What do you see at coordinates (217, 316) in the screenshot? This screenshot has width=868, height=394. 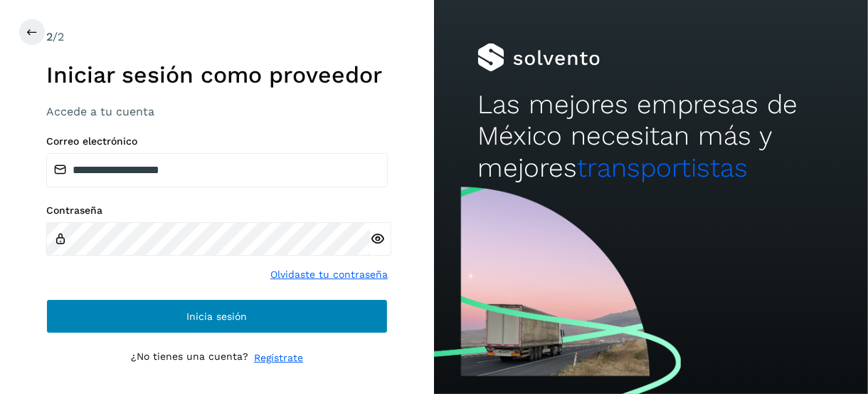 I see `span: Inicia sesión` at bounding box center [217, 316].